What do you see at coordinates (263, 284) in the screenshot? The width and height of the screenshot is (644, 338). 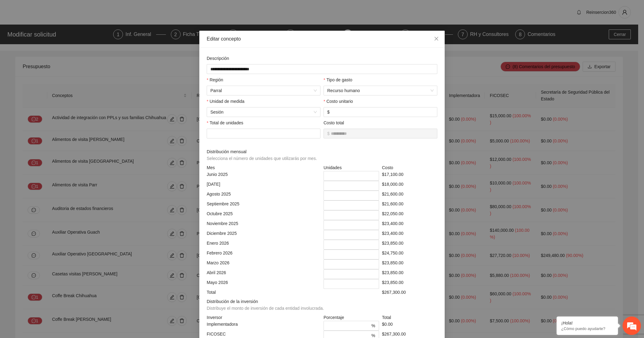 I see `div: Mayo 2026` at bounding box center [263, 284].